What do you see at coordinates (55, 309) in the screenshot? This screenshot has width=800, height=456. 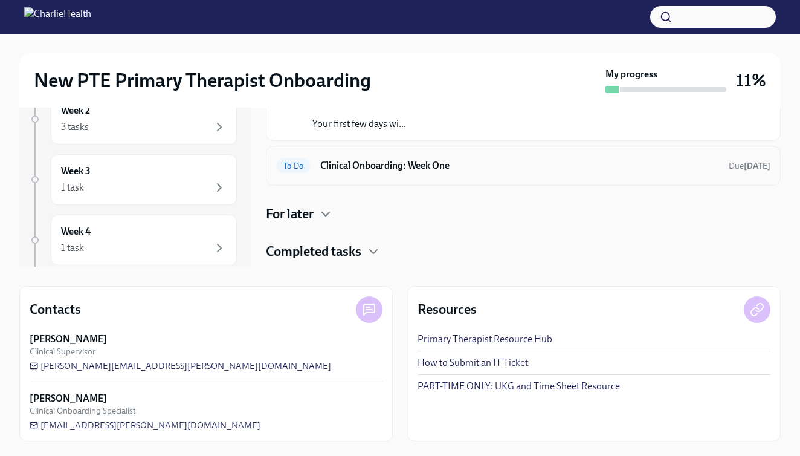 I see `h4: Contacts` at bounding box center [55, 309].